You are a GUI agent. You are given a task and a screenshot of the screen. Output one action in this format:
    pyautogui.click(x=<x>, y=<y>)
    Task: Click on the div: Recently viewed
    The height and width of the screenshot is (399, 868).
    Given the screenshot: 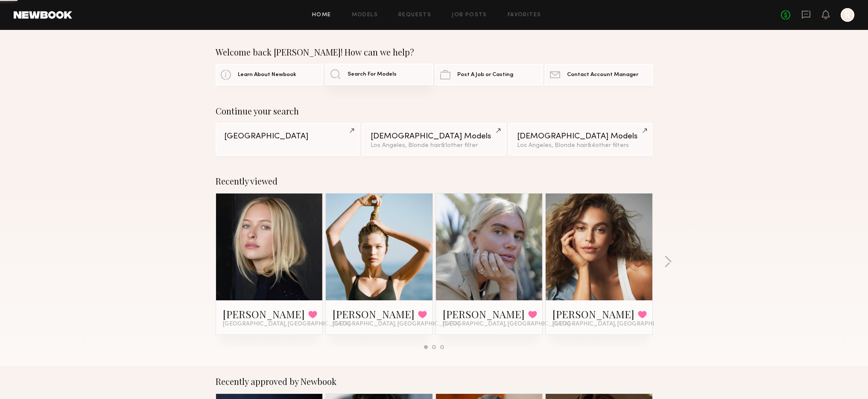 What is the action you would take?
    pyautogui.click(x=434, y=181)
    